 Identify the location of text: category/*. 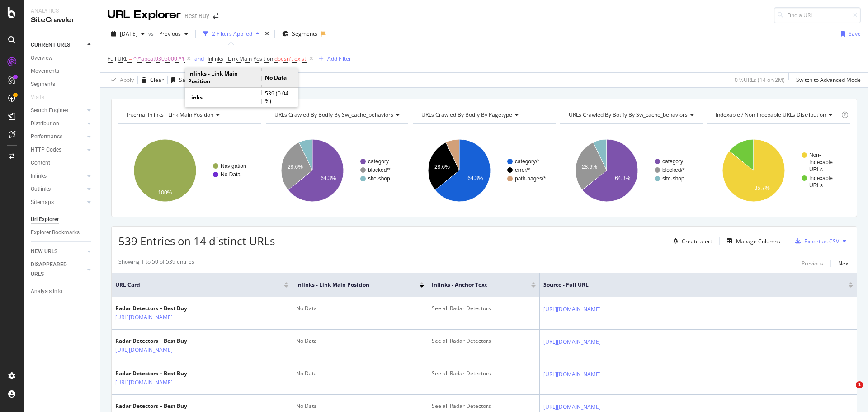
(527, 162).